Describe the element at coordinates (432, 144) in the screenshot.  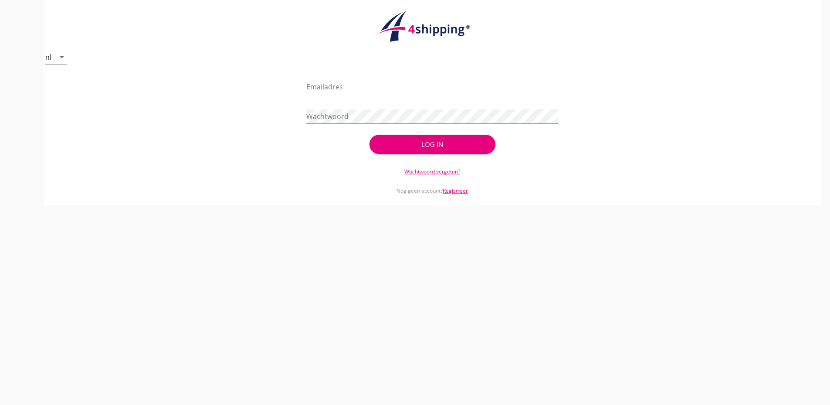
I see `button: Log in` at that location.